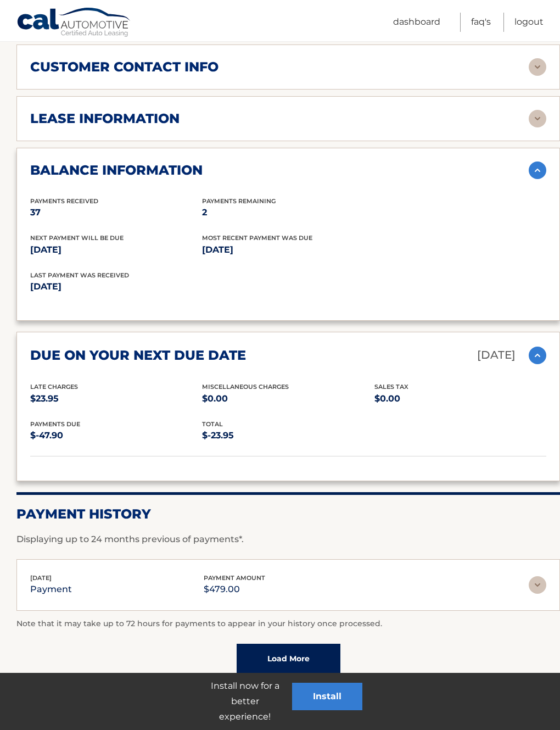 The height and width of the screenshot is (730, 560). Describe the element at coordinates (124, 67) in the screenshot. I see `h2: customer contact info` at that location.